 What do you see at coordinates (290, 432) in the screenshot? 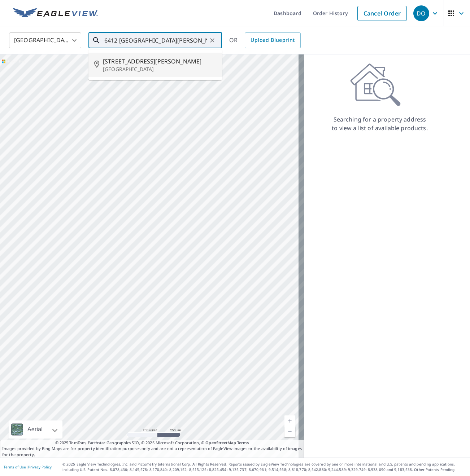
I see `a: Current Level 5, Zoom Out` at bounding box center [290, 432].